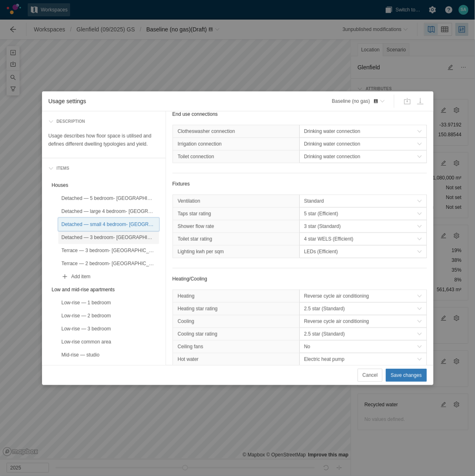  What do you see at coordinates (186, 296) in the screenshot?
I see `span: Heating` at bounding box center [186, 296].